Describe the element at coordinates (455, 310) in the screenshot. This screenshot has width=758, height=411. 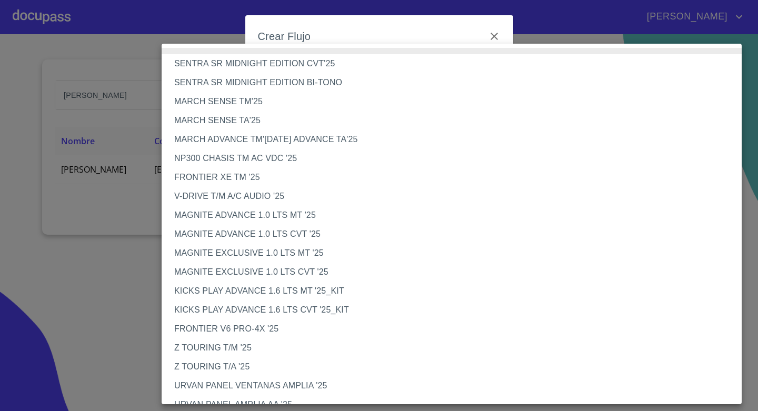
I see `li: KICKS PLAY ADVANCE 1.6 LTS CVT '25_KIT` at that location.